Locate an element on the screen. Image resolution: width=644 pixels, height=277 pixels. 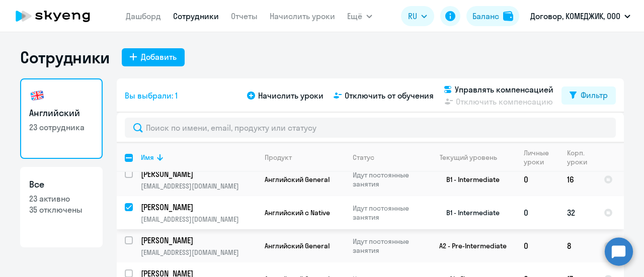
a: Сотрудники is located at coordinates (196, 16).